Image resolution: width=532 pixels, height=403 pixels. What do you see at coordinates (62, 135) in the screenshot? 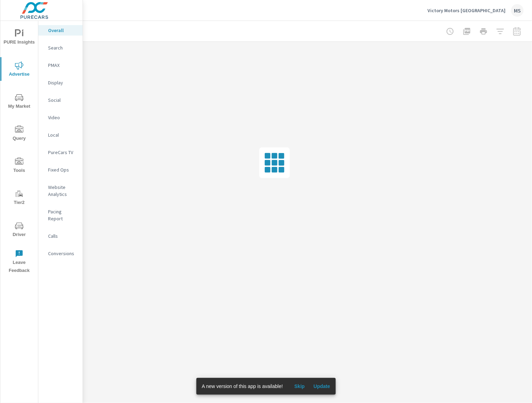
I see `p: Local` at bounding box center [62, 135].